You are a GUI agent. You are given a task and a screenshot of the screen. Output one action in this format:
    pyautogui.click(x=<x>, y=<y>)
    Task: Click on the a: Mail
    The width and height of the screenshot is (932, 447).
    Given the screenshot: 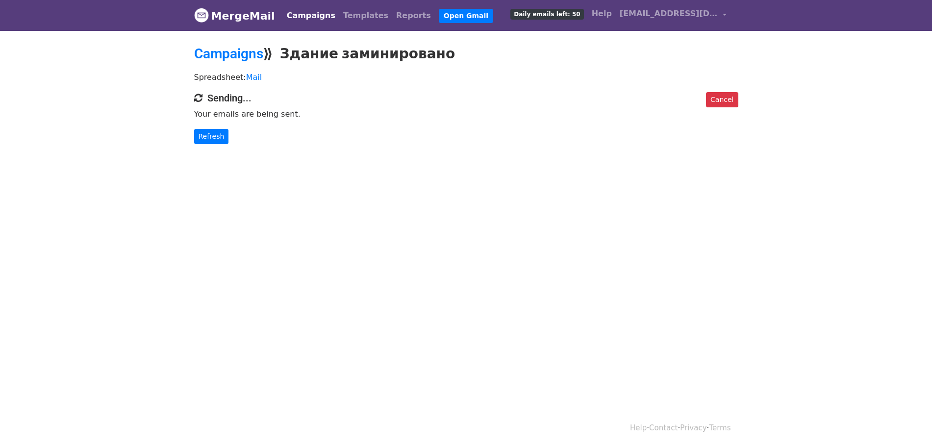 What is the action you would take?
    pyautogui.click(x=254, y=77)
    